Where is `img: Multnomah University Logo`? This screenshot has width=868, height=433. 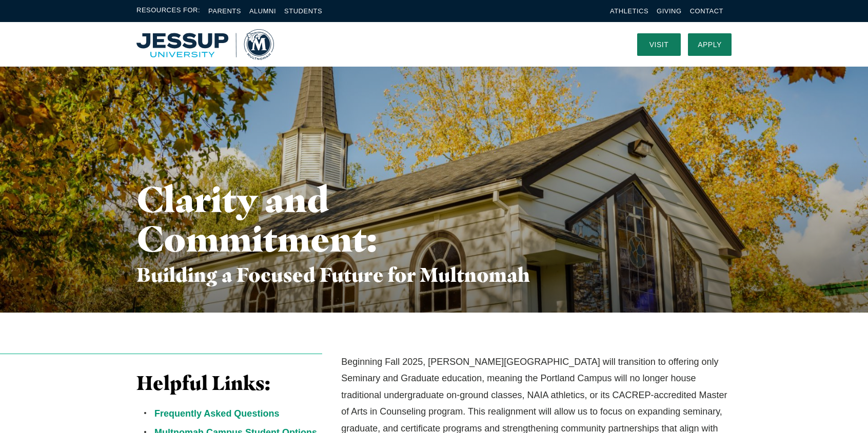
img: Multnomah University Logo is located at coordinates (205, 44).